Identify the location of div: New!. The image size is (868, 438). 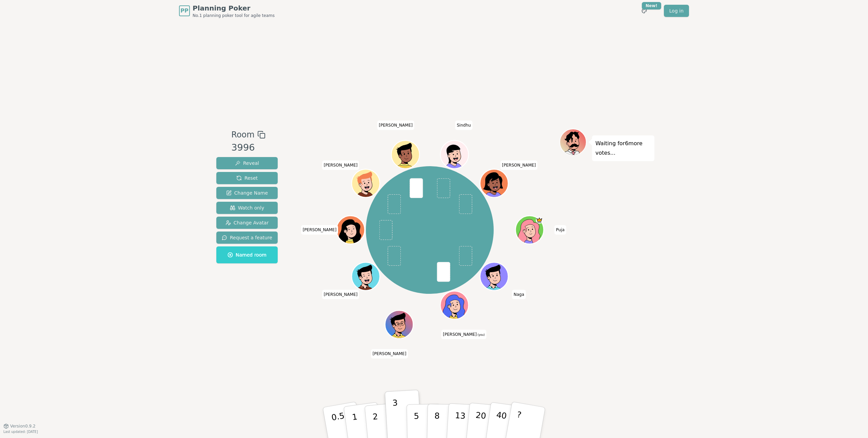
(651, 6).